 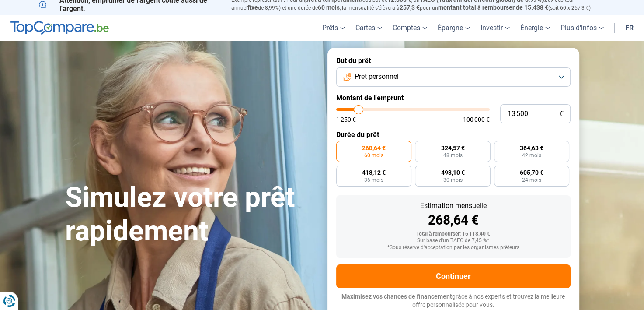 What do you see at coordinates (629, 27) in the screenshot?
I see `a: fr` at bounding box center [629, 27].